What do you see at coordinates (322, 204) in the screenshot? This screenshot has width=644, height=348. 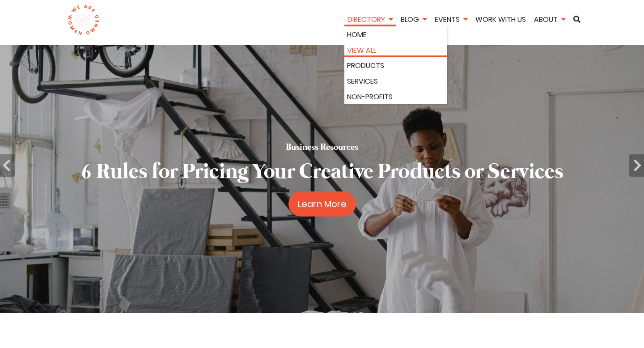 I see `a: Learn More` at bounding box center [322, 204].